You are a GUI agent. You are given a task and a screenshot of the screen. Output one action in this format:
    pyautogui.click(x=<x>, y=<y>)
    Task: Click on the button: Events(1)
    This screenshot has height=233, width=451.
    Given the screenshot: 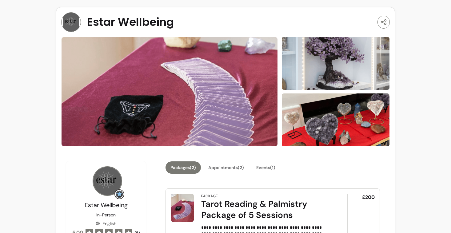 What is the action you would take?
    pyautogui.click(x=266, y=168)
    